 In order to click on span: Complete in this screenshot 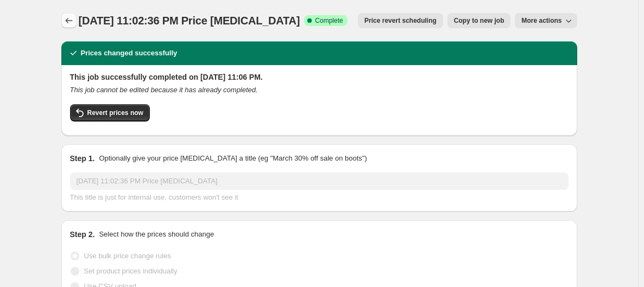, I will do `click(328, 21)`.